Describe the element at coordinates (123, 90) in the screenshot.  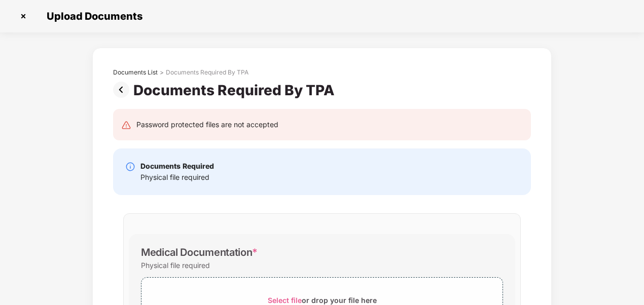
I see `img: svg+xml;base64,PHN2ZyBpZD0iUHJldi0zMngzMiIgeG1sbnM9Imh0dHA6Ly93d3cudzMub3JnLzIwMDAvc3ZnIiB3aWR0aD...` at that location.